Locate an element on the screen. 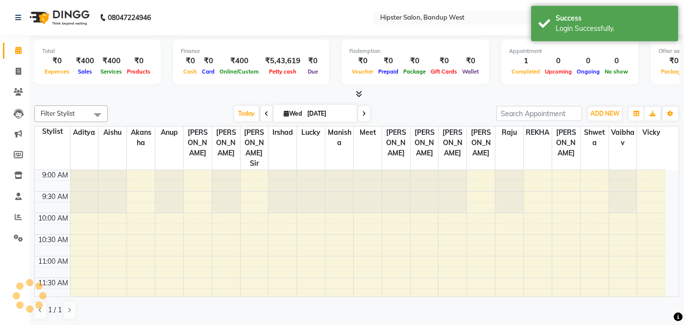  span: Voucher is located at coordinates (363, 72).